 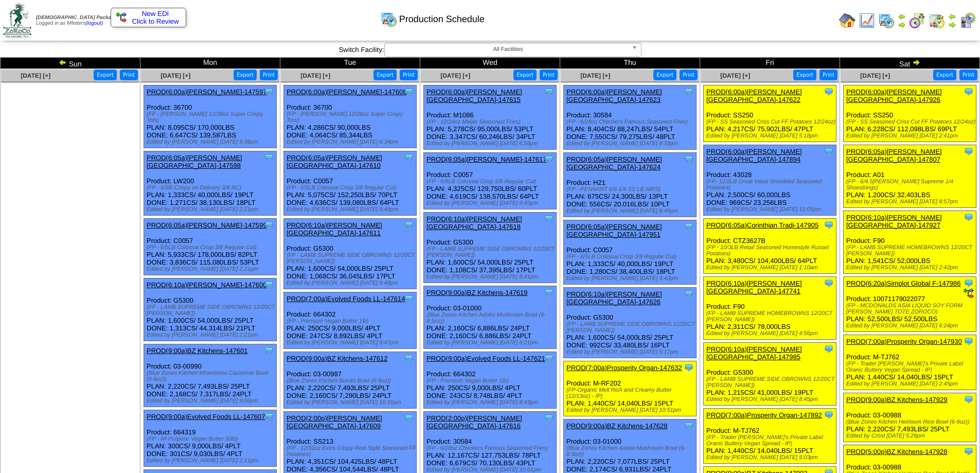 What do you see at coordinates (624, 367) in the screenshot?
I see `a: PROD(7:00a)Prosperity Organ-147632` at bounding box center [624, 367].